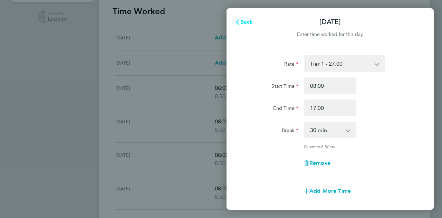  I want to click on button: Add More Time, so click(327, 191).